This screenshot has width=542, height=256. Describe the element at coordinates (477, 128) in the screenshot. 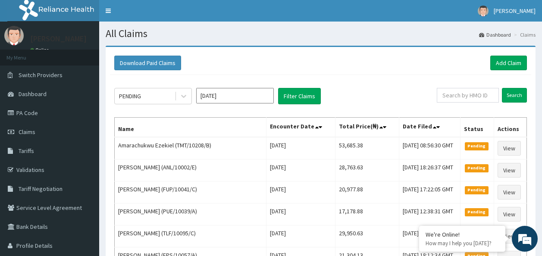

I see `th: Status` at that location.